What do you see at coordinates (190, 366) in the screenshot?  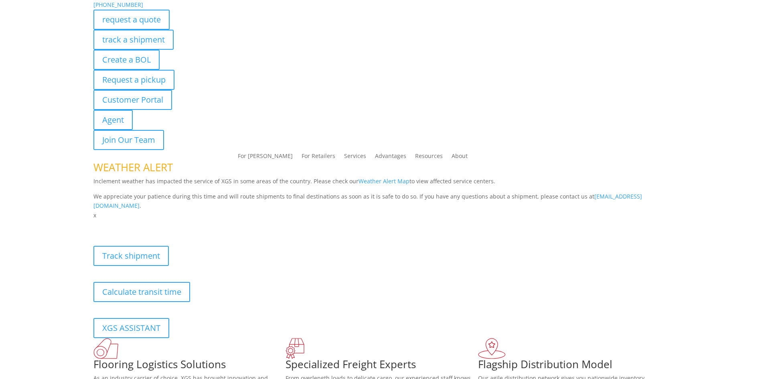 I see `h1: Flooring Logistics Solutions` at bounding box center [190, 366].